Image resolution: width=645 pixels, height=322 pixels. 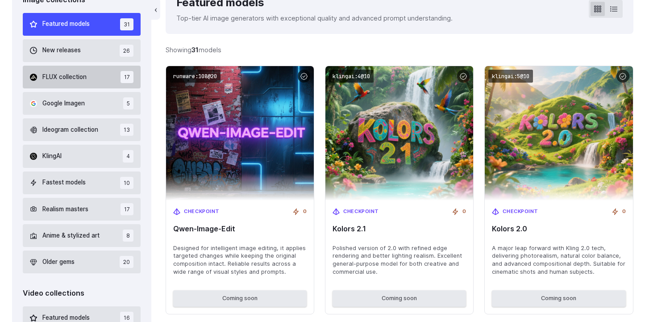 I want to click on span: Realism masters, so click(x=65, y=209).